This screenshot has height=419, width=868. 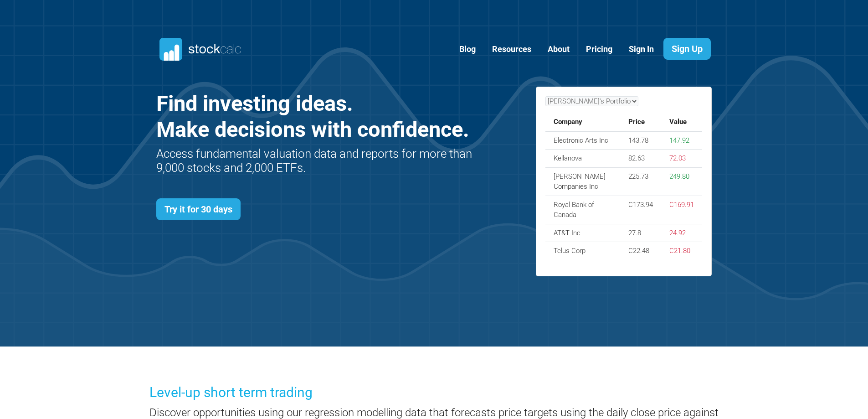 What do you see at coordinates (583, 141) in the screenshot?
I see `td: Electronic Arts Inc` at bounding box center [583, 141].